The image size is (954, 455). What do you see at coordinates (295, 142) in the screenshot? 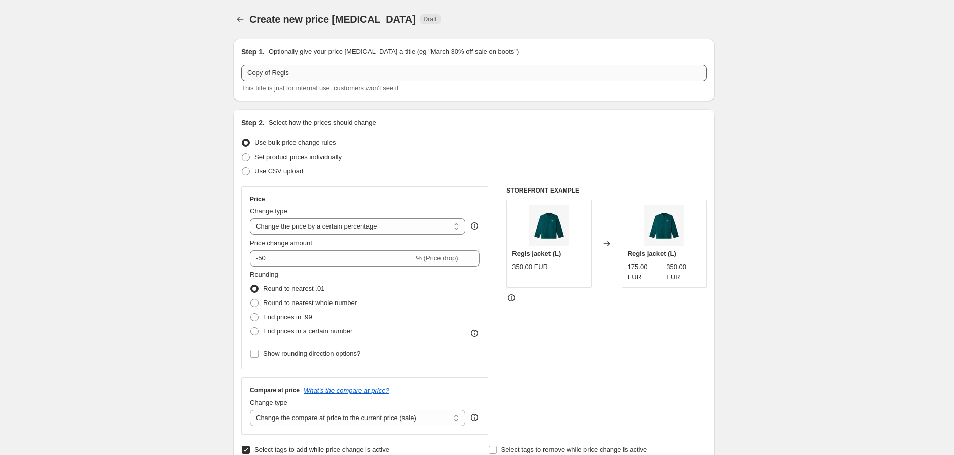
I see `span: Use bulk price change rules` at bounding box center [295, 142].